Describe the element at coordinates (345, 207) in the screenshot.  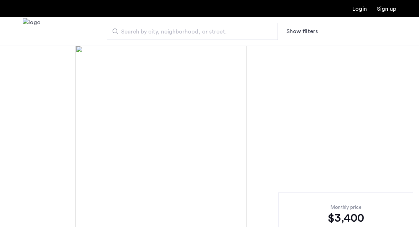
I see `div: Monthly price` at that location.